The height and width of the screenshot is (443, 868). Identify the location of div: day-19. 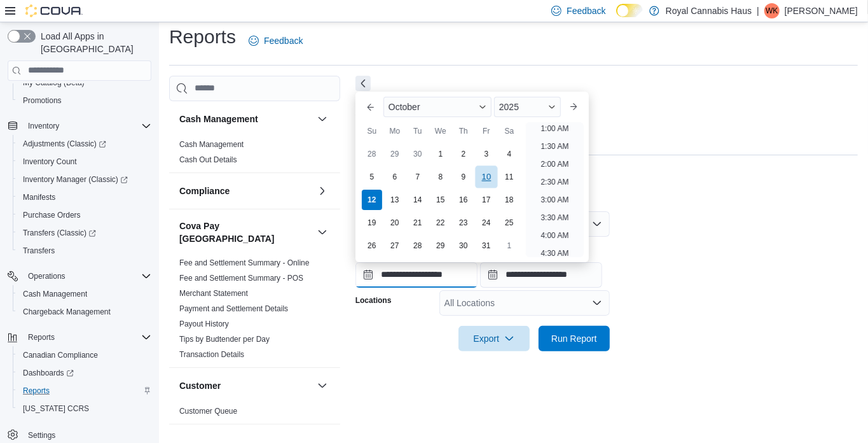
(372, 222).